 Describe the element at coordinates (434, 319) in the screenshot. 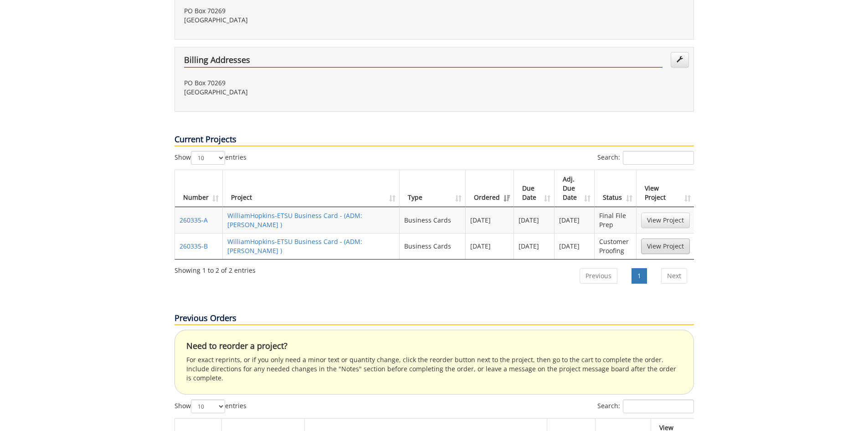

I see `p: Previous Orders` at that location.